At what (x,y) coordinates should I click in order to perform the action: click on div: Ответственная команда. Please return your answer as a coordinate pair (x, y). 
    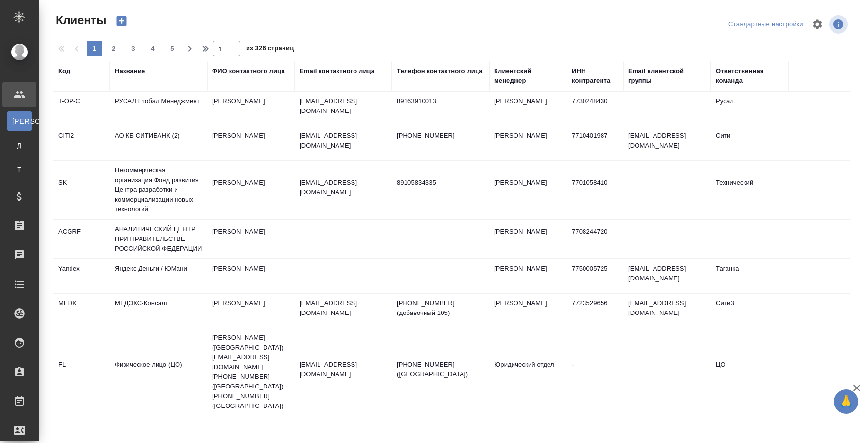
    Looking at the image, I should click on (750, 76).